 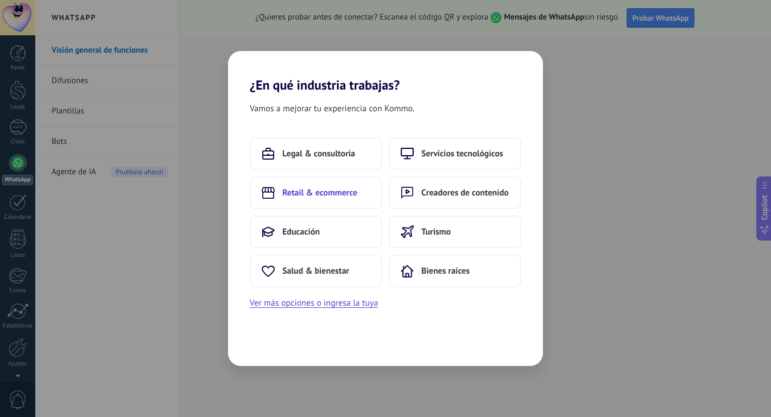 What do you see at coordinates (455, 154) in the screenshot?
I see `button: Servicios tecnológicos` at bounding box center [455, 154].